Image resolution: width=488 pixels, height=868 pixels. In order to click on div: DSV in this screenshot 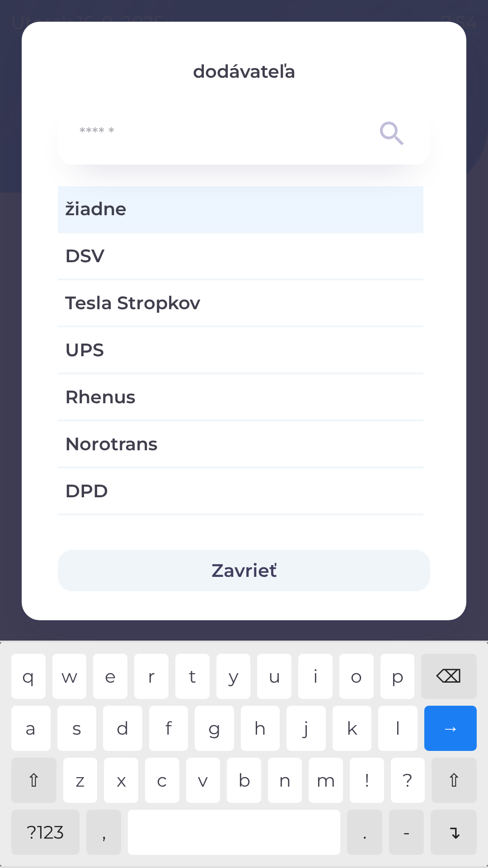, I will do `click(240, 256)`.